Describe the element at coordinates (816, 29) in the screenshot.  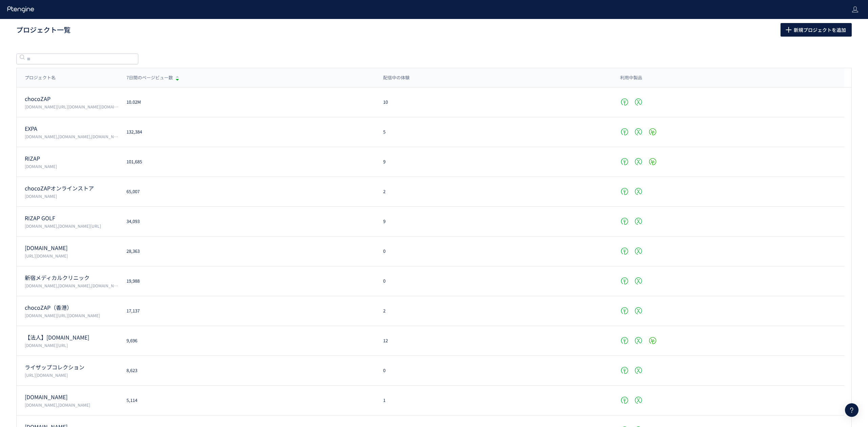
I see `button: 新規プロジェクトを追加` at that location.